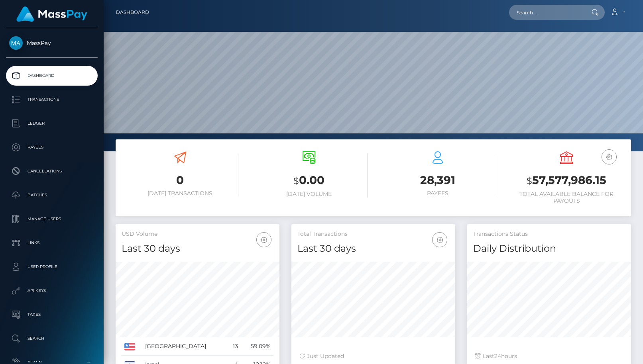 The width and height of the screenshot is (643, 364). Describe the element at coordinates (52, 314) in the screenshot. I see `p: Taxes` at that location.